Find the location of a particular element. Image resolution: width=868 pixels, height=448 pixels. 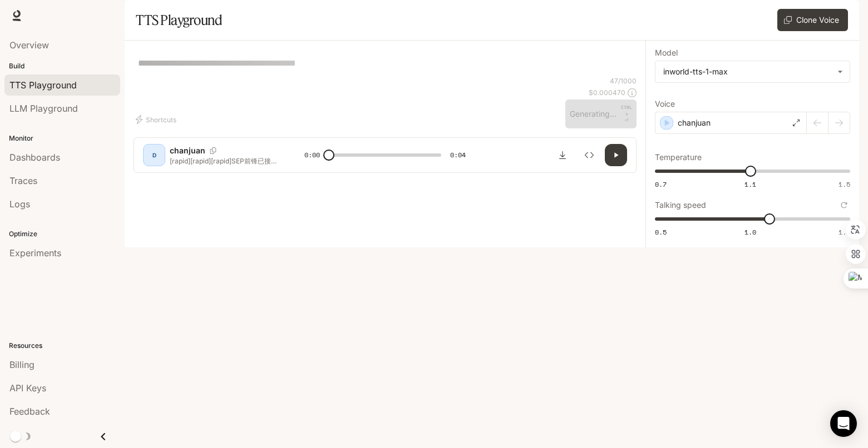

span: 0.5 is located at coordinates (660, 232).